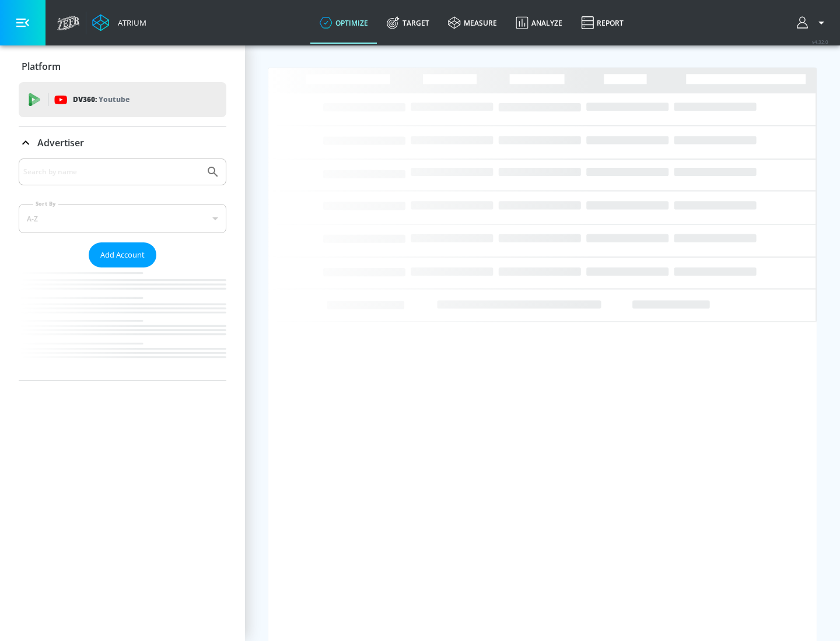  I want to click on a: Analyze, so click(539, 23).